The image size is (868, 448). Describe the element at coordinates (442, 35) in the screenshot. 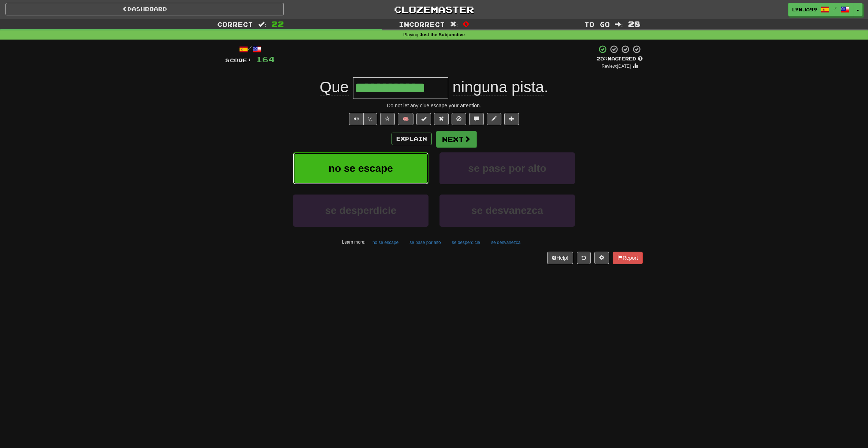

I see `strong: Just the Subjunctive` at that location.